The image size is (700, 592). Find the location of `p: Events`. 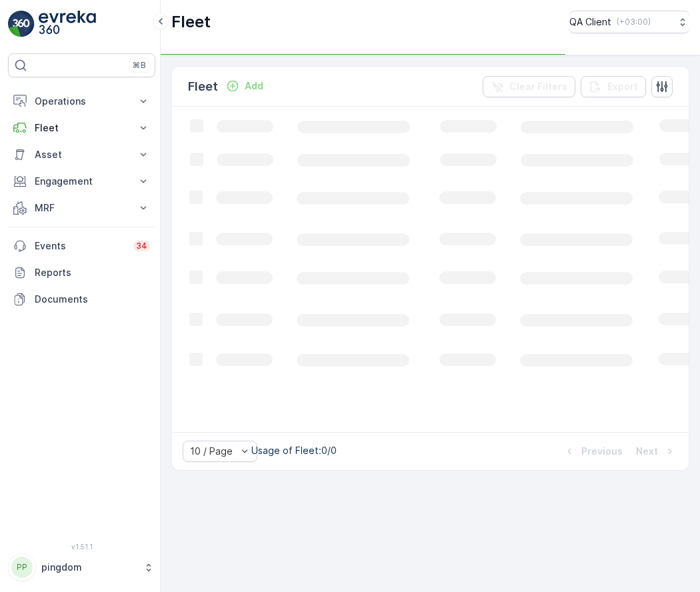

p: Events is located at coordinates (80, 246).